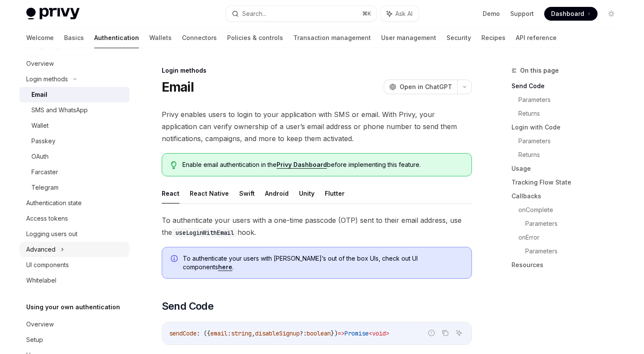 The width and height of the screenshot is (644, 354). Describe the element at coordinates (319, 334) in the screenshot. I see `span: boolean` at that location.